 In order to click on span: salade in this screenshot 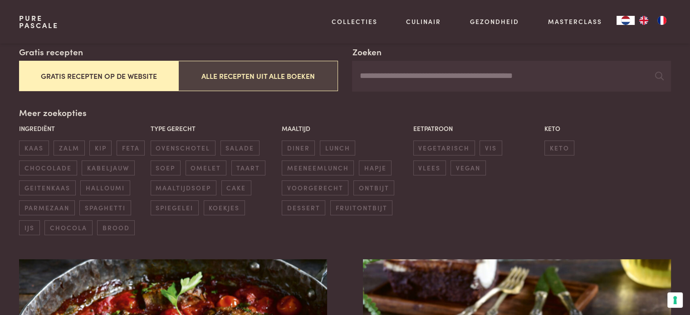, I will do `click(240, 148)`.